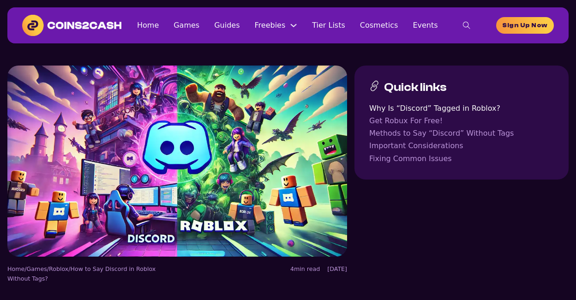  Describe the element at coordinates (461, 120) in the screenshot. I see `a: Get Robux For Free!` at that location.